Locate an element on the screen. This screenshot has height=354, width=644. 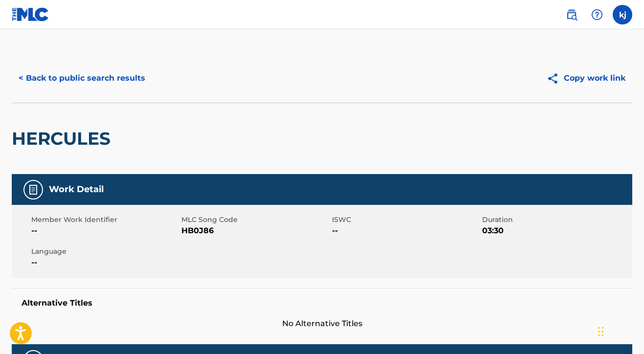
h5: Work Detail is located at coordinates (76, 189).